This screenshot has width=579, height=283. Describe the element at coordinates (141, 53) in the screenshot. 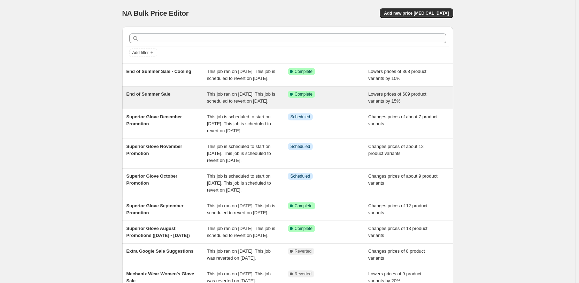

I see `span: Add filter` at that location.